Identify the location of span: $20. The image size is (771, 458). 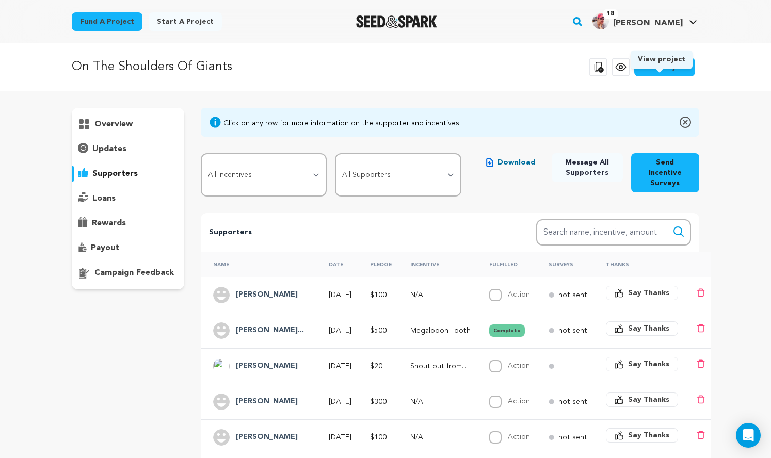
(376, 367).